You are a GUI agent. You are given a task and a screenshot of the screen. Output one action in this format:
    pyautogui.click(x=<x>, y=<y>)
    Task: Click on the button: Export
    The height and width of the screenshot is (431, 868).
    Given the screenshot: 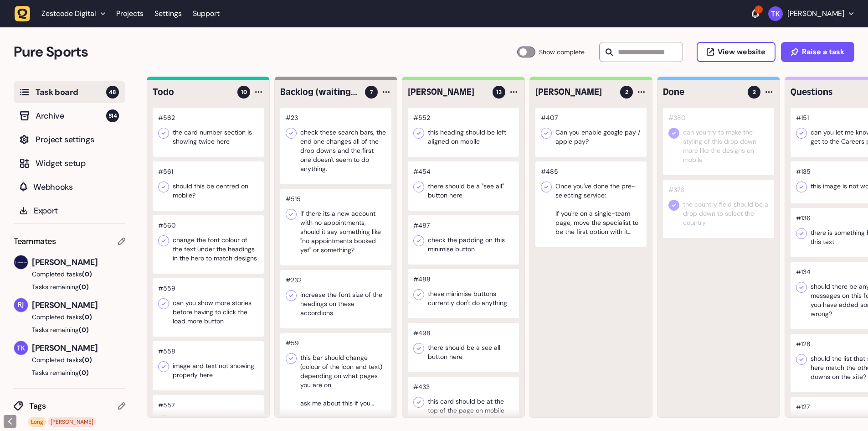 What is the action you would take?
    pyautogui.click(x=70, y=211)
    